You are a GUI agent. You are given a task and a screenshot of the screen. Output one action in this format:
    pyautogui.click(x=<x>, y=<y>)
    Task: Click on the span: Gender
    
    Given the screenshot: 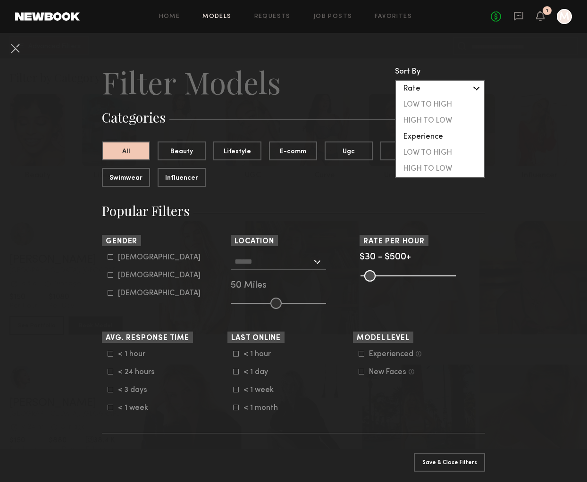 What is the action you would take?
    pyautogui.click(x=121, y=241)
    